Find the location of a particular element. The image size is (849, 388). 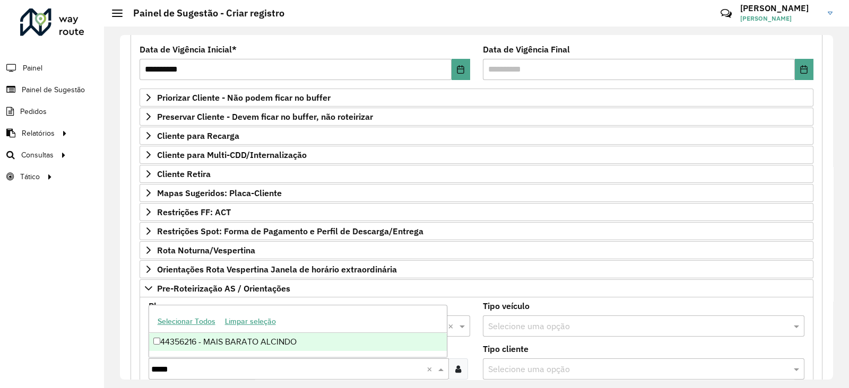

span: Painel is located at coordinates (32, 68).